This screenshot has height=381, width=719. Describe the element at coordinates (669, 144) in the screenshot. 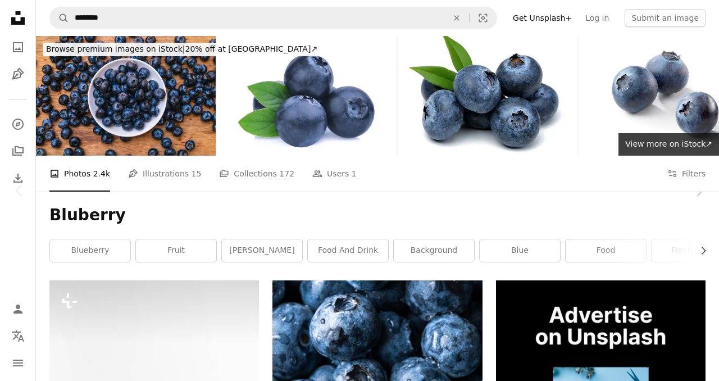

I see `a: View more on iStock↗` at that location.